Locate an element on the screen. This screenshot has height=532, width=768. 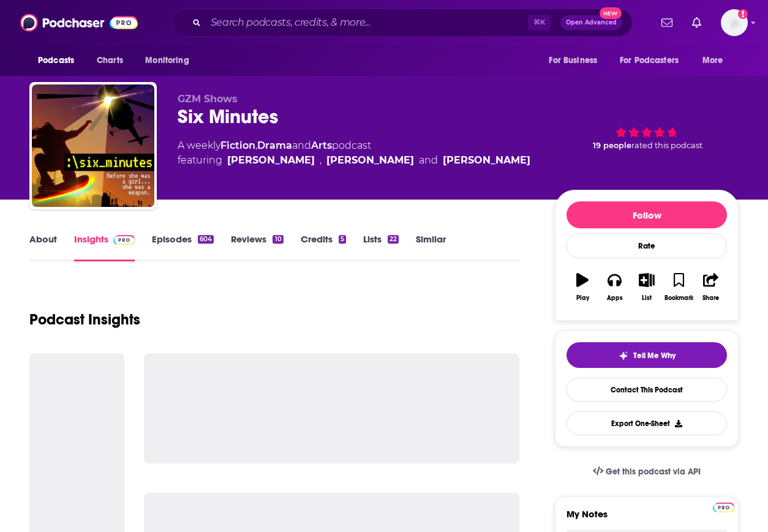
span: New is located at coordinates (610, 13).